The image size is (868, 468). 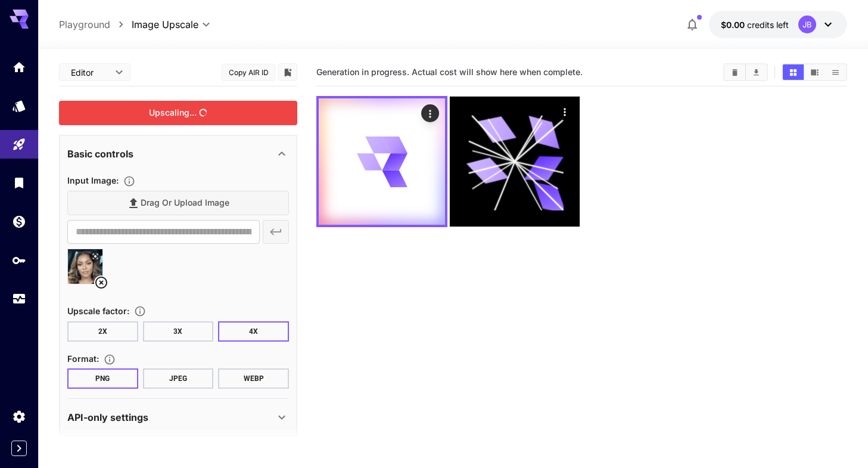 I want to click on button: Show images in video view, so click(x=814, y=72).